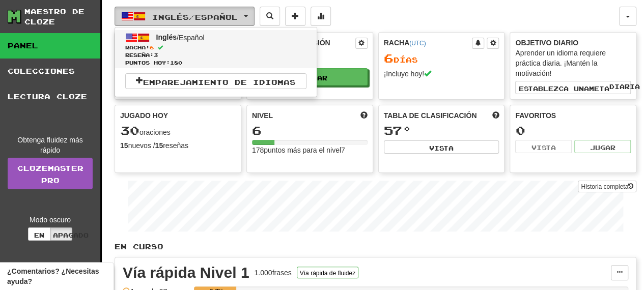 The height and width of the screenshot is (290, 644). Describe the element at coordinates (141, 145) in the screenshot. I see `font: nuevos /` at that location.